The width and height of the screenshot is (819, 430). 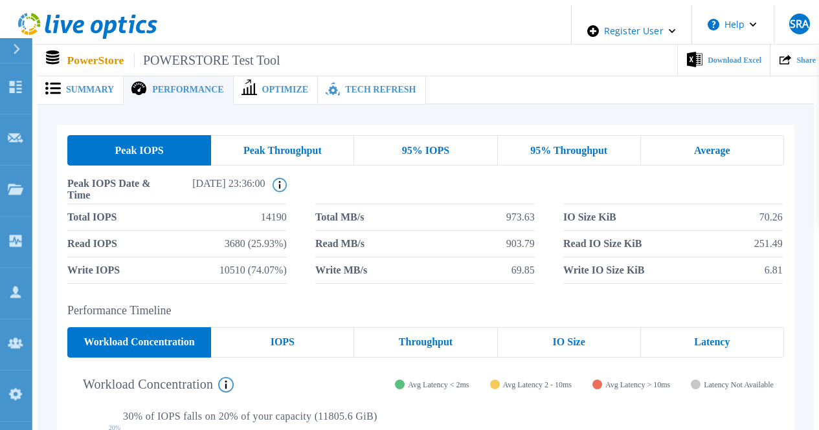 I want to click on span: IO Size, so click(x=569, y=342).